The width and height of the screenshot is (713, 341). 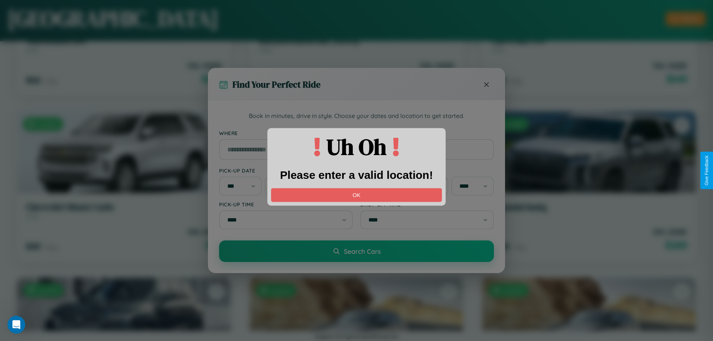 What do you see at coordinates (362, 251) in the screenshot?
I see `span: Search Cars` at bounding box center [362, 251].